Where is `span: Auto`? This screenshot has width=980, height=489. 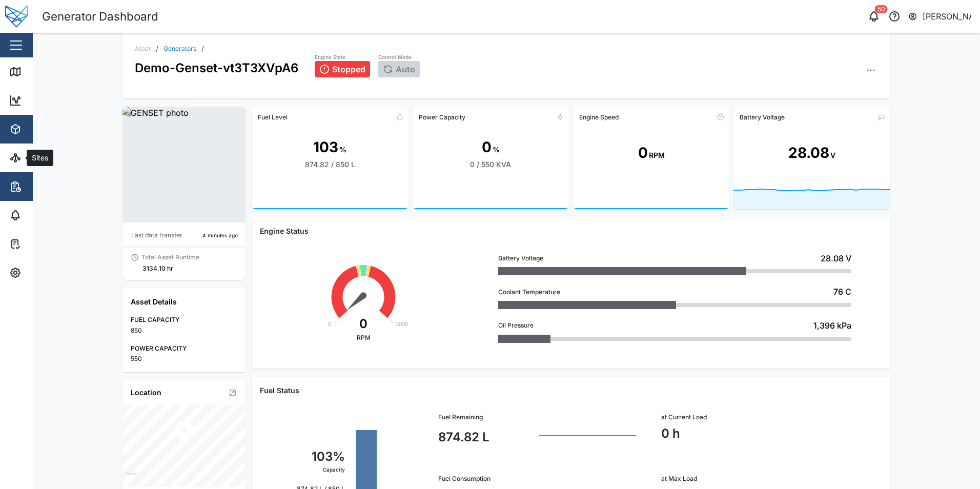
span: Auto is located at coordinates (405, 69).